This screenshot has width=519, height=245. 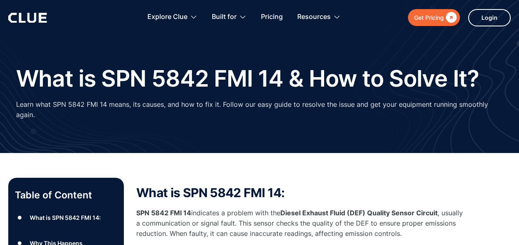 I want to click on p: Learn what SPN 5842 FMI 14 means, its causes, and how to fix it. Follow our easy guide to resolve..., so click(x=260, y=110).